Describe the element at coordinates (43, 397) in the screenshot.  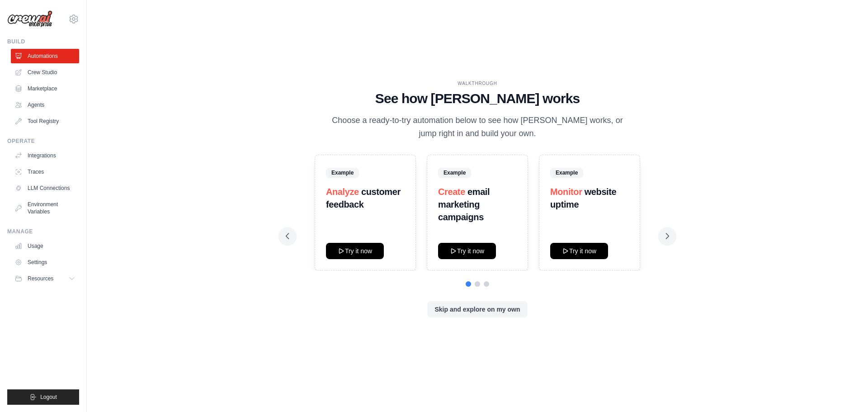
I see `button: Logout` at that location.